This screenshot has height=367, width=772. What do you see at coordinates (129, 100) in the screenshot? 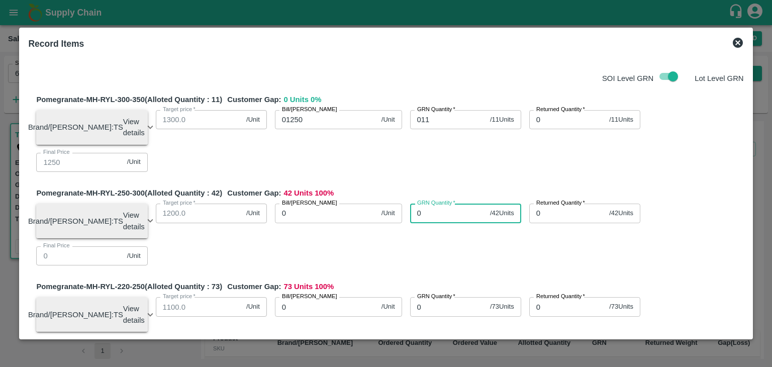
I see `span: Pomegranate-MH-RYL-300-350 (Alloted Quantity : 11 )` at bounding box center [129, 100].